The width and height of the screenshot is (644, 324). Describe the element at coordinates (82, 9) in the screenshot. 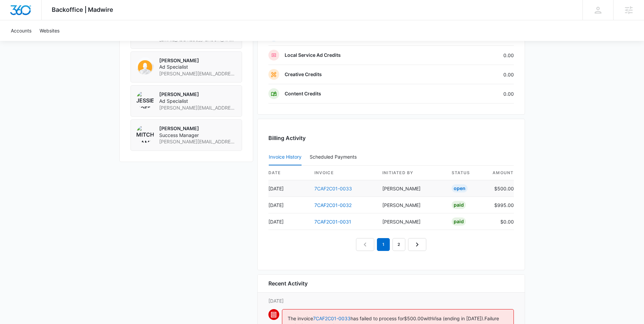

I see `span: Backoffice | Madwire` at that location.